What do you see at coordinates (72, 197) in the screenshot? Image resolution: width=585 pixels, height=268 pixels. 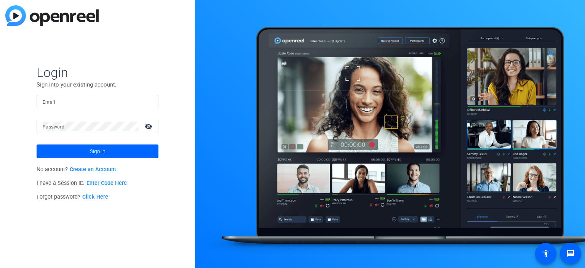 I see `span: Forgot password?` at bounding box center [72, 197].